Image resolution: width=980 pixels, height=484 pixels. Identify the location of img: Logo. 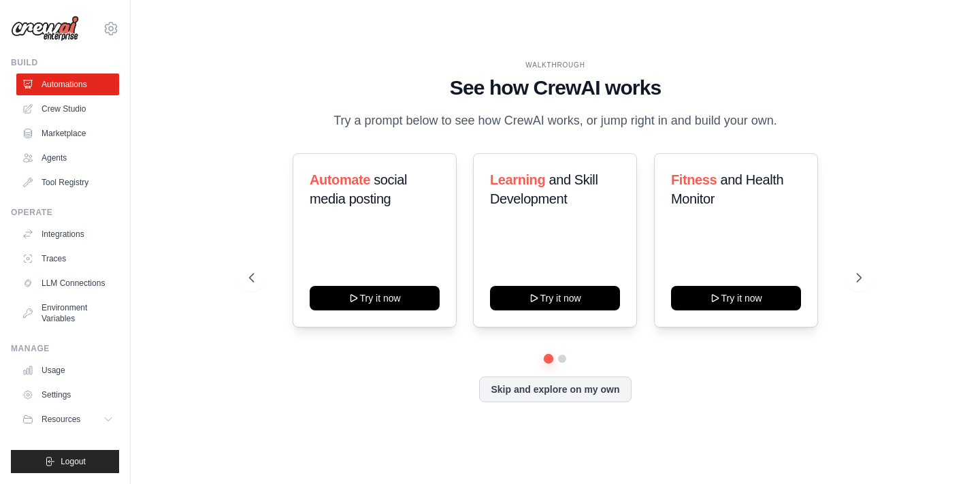
(45, 29).